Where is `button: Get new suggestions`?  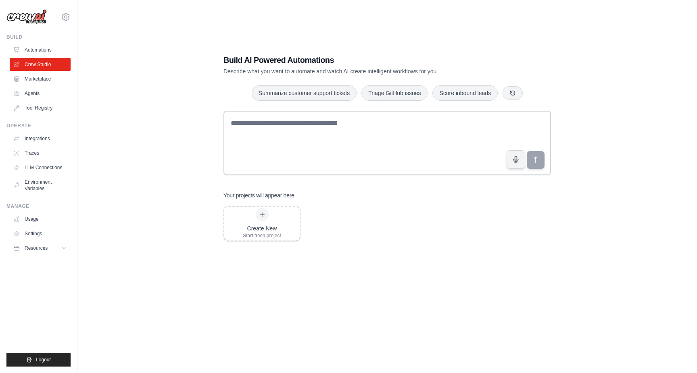 button: Get new suggestions is located at coordinates (513, 93).